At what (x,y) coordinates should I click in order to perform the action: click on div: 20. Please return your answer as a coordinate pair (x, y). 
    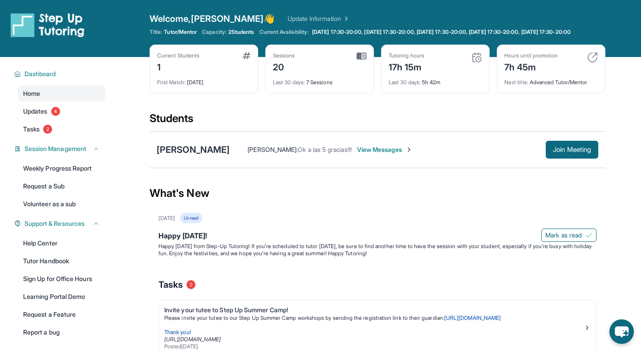
    Looking at the image, I should click on (284, 66).